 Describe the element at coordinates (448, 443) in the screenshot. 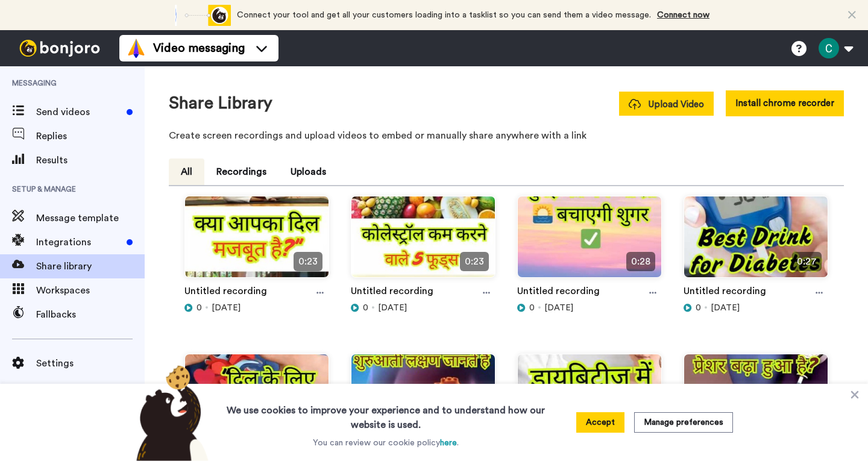

I see `a: here` at that location.